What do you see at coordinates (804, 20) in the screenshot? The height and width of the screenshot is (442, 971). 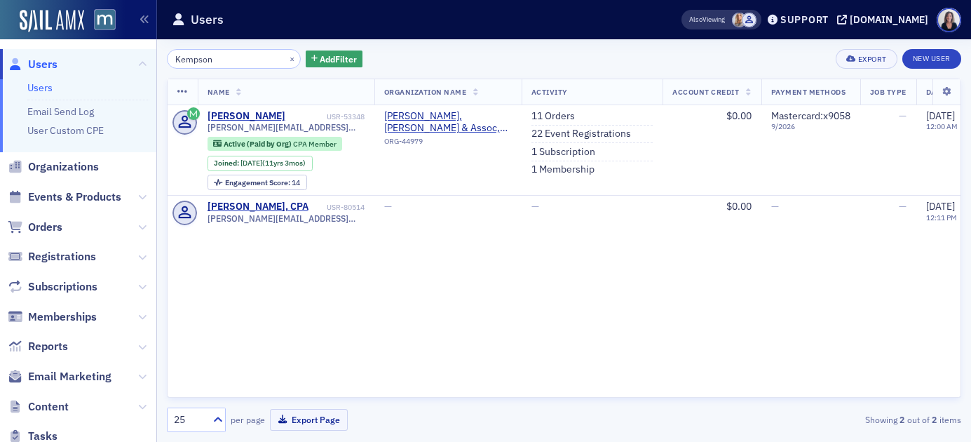 I see `div: Support` at bounding box center [804, 20].